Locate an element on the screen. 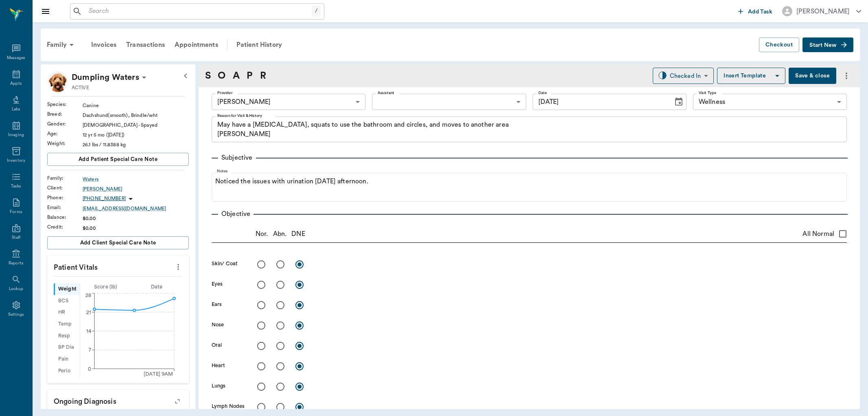  div: Staff is located at coordinates (16, 238).